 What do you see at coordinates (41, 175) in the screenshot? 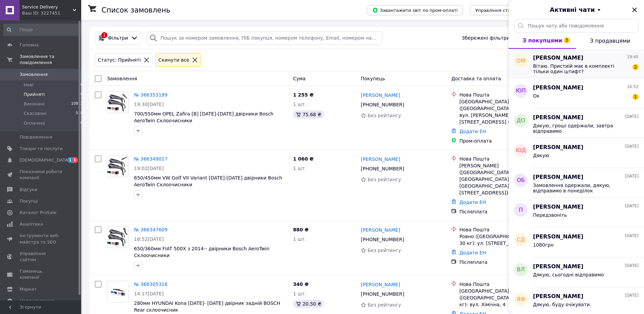
I see `span: Показники роботи компанії` at bounding box center [41, 175].